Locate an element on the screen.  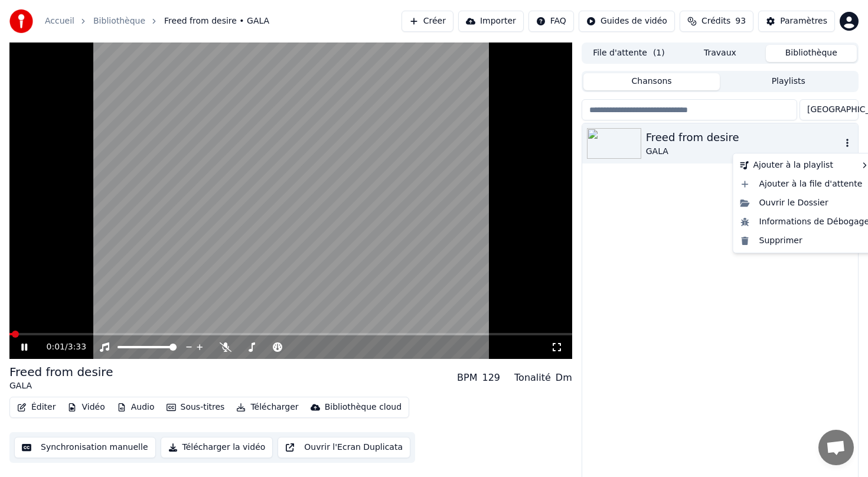
span: 3:33 is located at coordinates (77, 347).